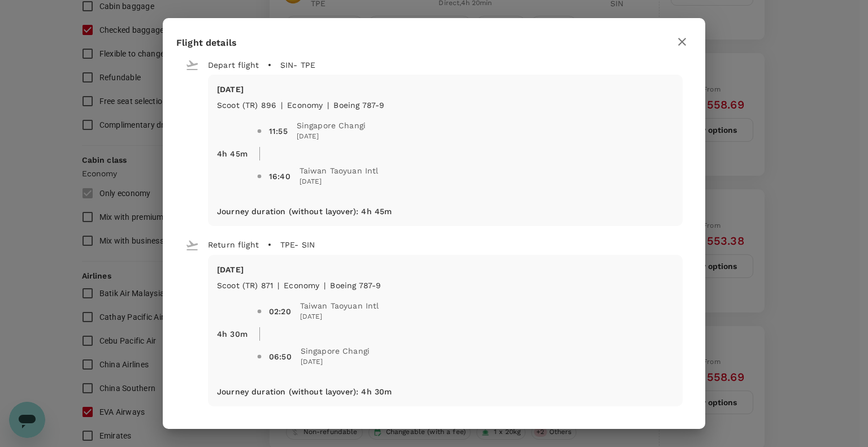 Image resolution: width=868 pixels, height=447 pixels. I want to click on span: Flight details, so click(206, 42).